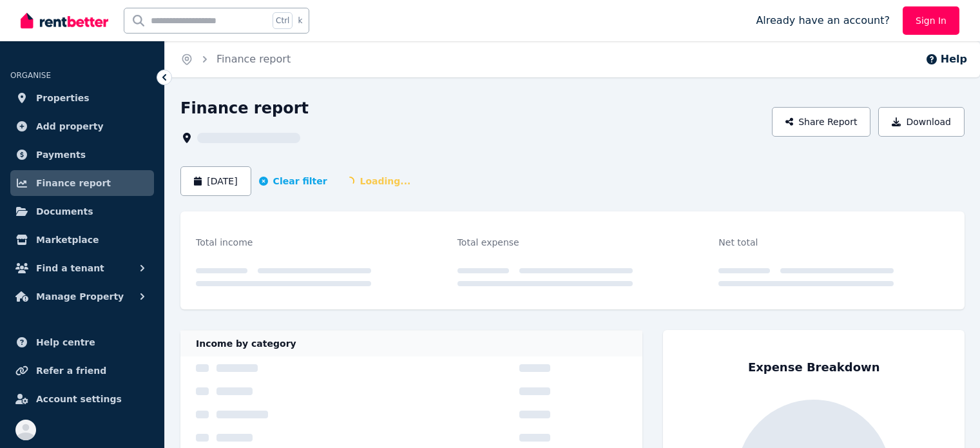  Describe the element at coordinates (411, 343) in the screenshot. I see `div: Income by category` at that location.